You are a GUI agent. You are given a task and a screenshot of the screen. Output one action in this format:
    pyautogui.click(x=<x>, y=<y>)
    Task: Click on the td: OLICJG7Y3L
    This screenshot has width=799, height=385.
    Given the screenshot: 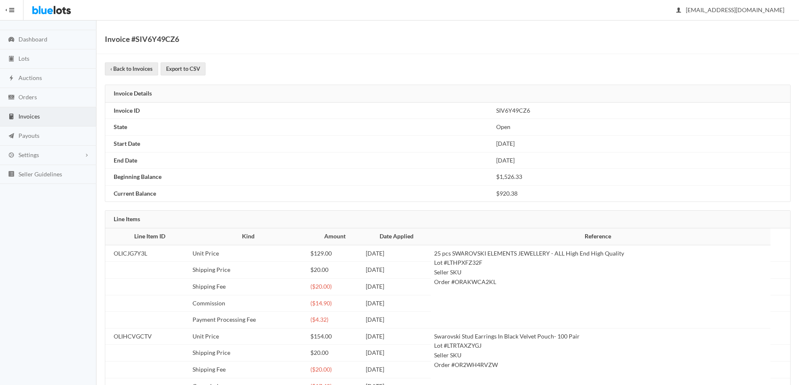 What is the action you would take?
    pyautogui.click(x=147, y=254)
    